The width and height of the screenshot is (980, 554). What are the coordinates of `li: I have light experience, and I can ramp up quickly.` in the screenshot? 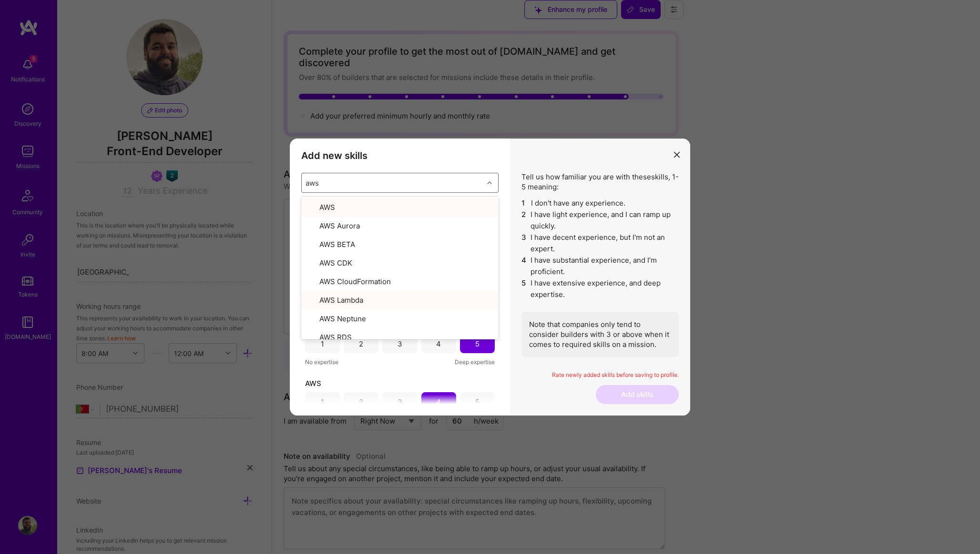 It's located at (600, 220).